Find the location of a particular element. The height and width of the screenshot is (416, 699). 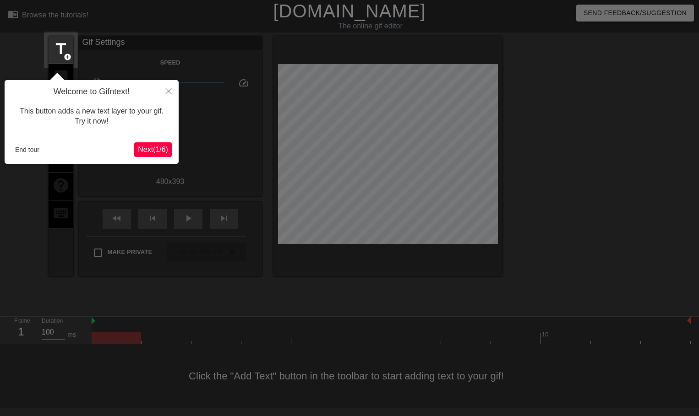

button: Close is located at coordinates (169, 91).